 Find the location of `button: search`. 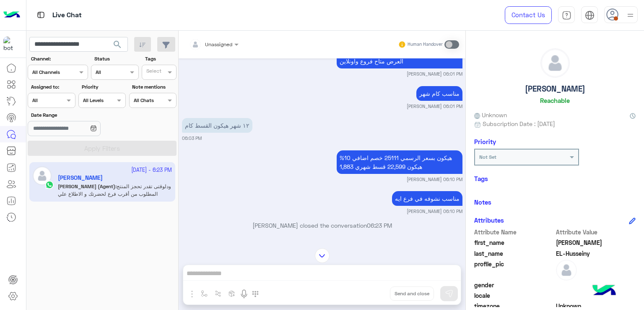

button: search is located at coordinates (117, 46).